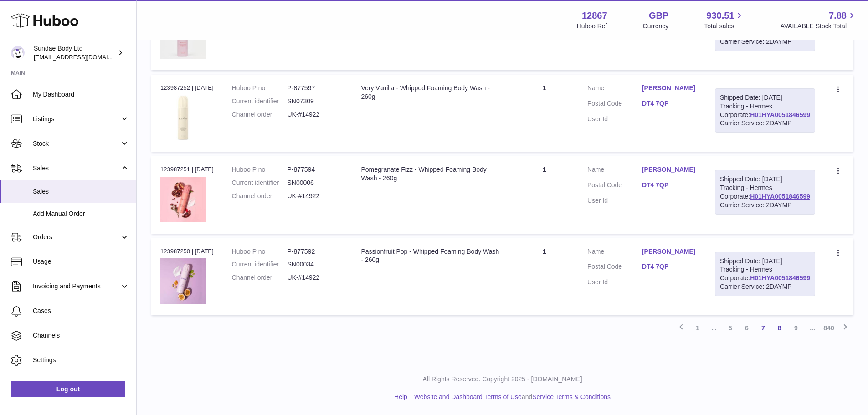 The height and width of the screenshot is (415, 868). Describe the element at coordinates (81, 214) in the screenshot. I see `span: Add Manual Order` at that location.